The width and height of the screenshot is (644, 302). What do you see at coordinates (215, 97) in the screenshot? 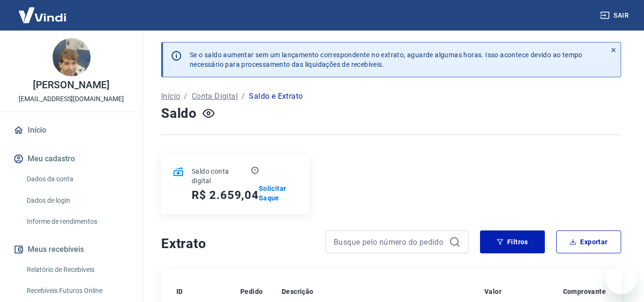
I see `a: Conta Digital` at bounding box center [215, 97].